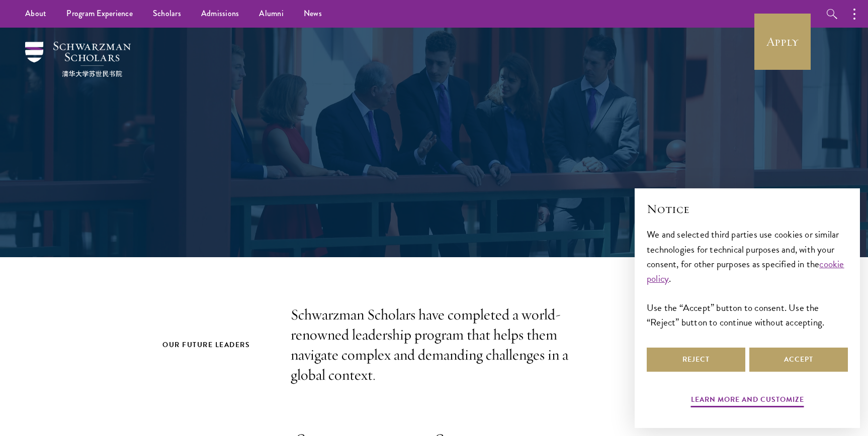 The image size is (868, 436). I want to click on p: Schwarzman Scholars have completed a world-renowned leadership program that helps them navigate c..., so click(434, 345).